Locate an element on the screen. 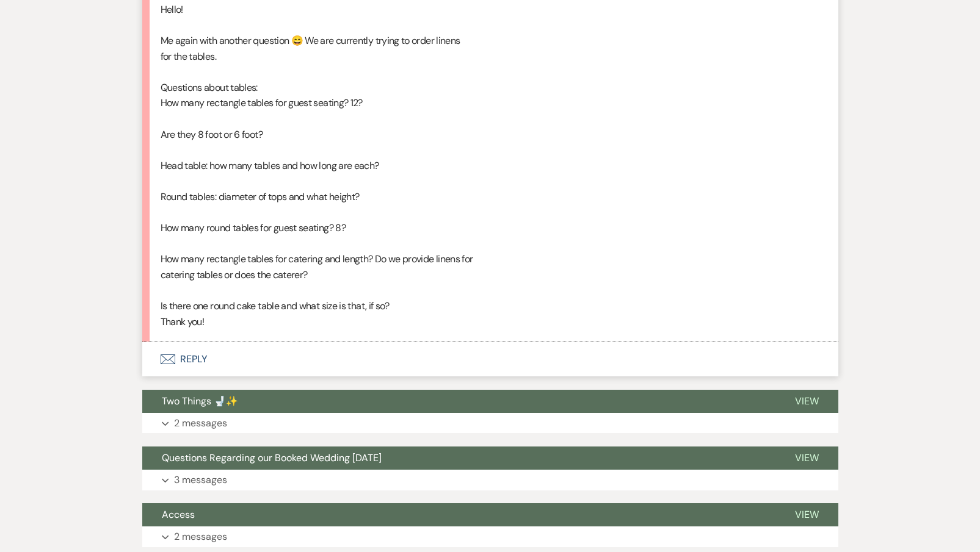 The width and height of the screenshot is (980, 552). button: Two Things 🚽✨ is located at coordinates (459, 402).